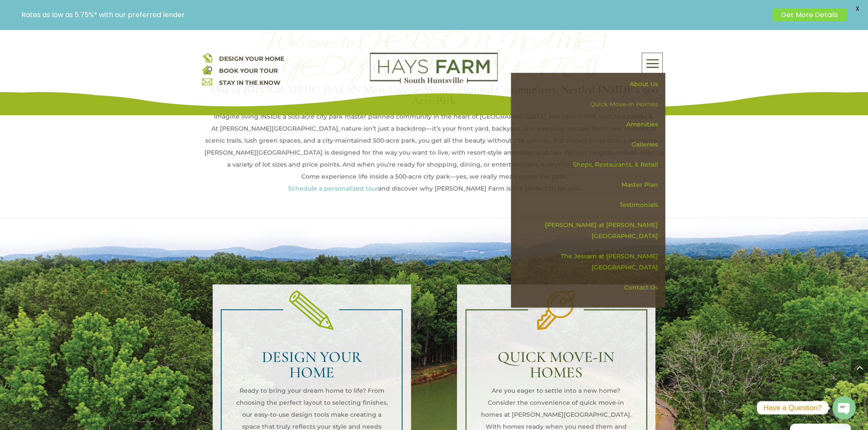 This screenshot has height=430, width=868. Describe the element at coordinates (591, 165) in the screenshot. I see `a: Shops, Restaurants, & Retail` at that location.